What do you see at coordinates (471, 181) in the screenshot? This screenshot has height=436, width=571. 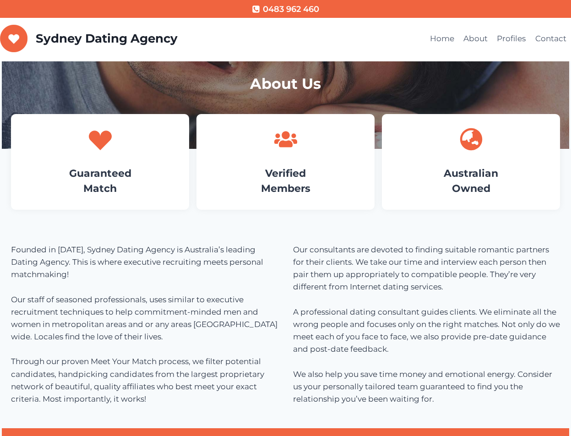 I see `a: AustralianOwned` at bounding box center [471, 181].